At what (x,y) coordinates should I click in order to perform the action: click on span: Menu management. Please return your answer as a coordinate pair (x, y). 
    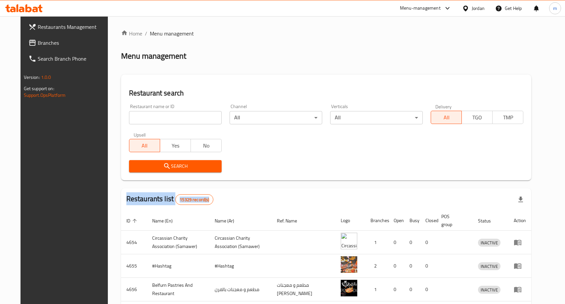
    Looking at the image, I should click on (172, 33).